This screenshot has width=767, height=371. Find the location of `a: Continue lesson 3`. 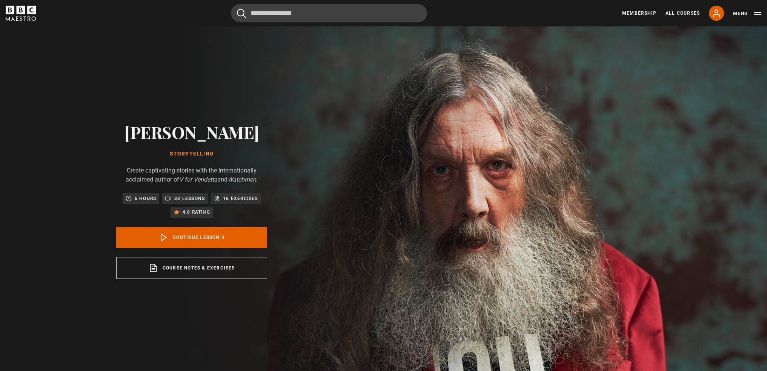

a: Continue lesson 3 is located at coordinates (192, 237).